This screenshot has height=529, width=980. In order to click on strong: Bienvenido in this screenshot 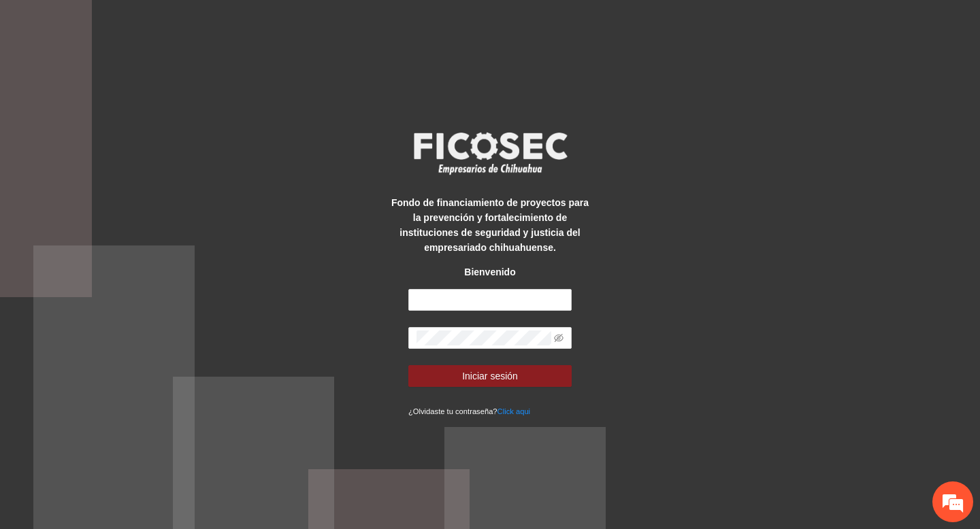, I will do `click(489, 272)`.